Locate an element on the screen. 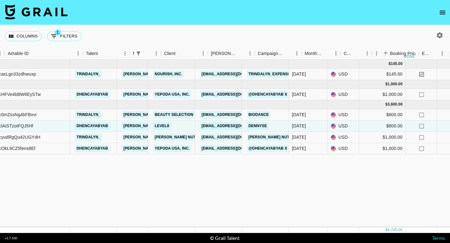 This screenshot has height=243, width=450. div: $800.00 is located at coordinates (383, 115).